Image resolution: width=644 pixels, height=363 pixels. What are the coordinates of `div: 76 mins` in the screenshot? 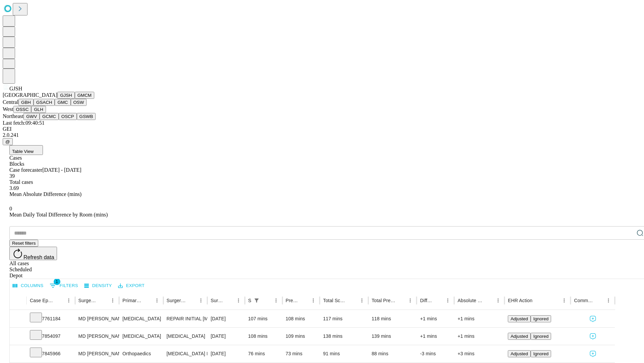 It's located at (264, 353).